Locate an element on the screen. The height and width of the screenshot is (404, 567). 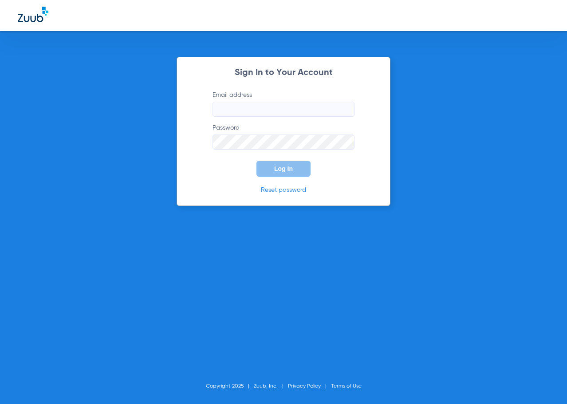
label: Password is located at coordinates (284, 136).